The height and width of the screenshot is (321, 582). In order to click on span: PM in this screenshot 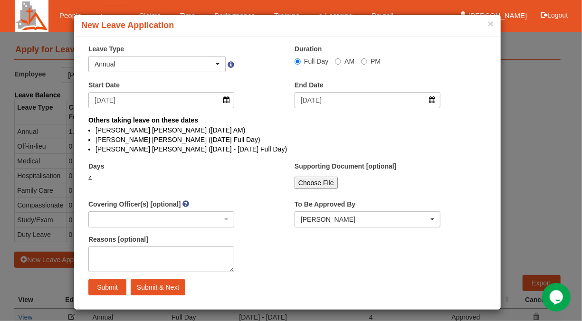, I will do `click(375, 61)`.